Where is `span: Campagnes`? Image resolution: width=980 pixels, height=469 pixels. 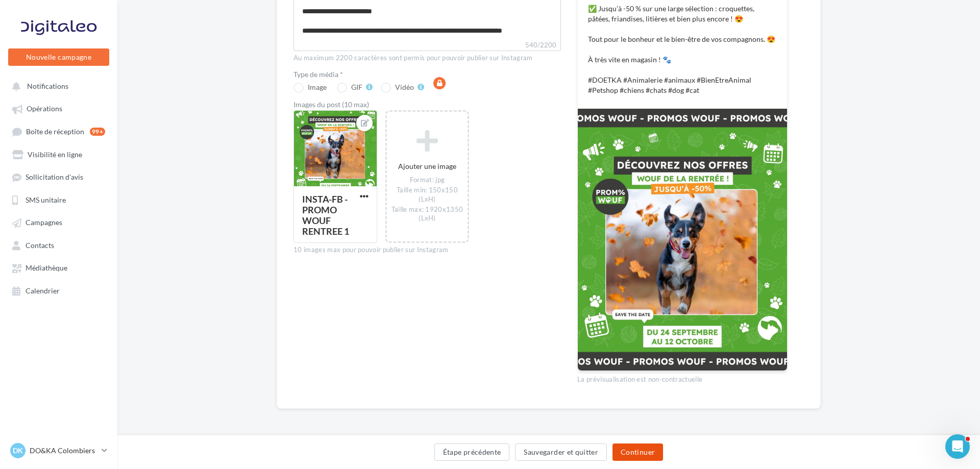
span: Campagnes is located at coordinates (44, 223).